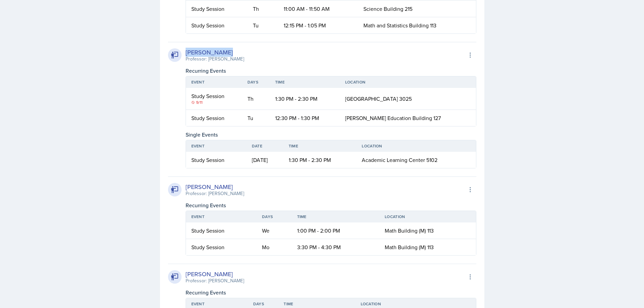  I want to click on td: 12:30 PM - 1:30 PM, so click(304, 118).